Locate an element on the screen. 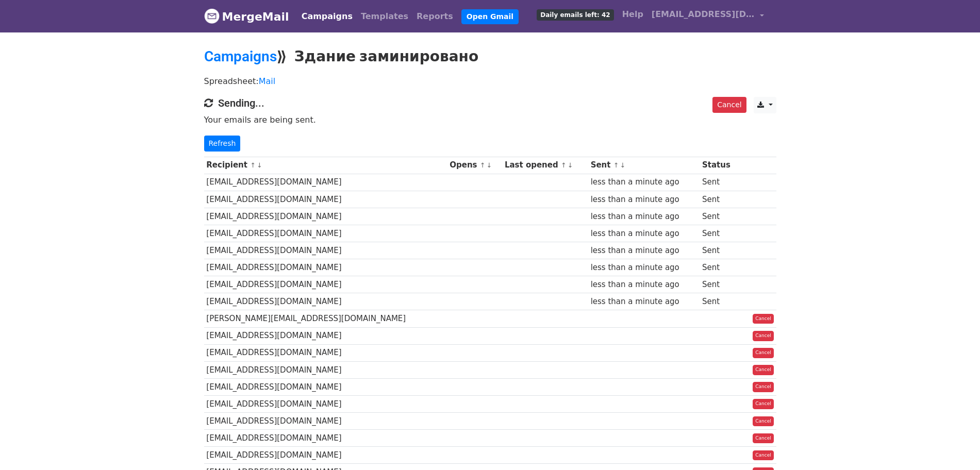  a: Reports is located at coordinates (435, 17).